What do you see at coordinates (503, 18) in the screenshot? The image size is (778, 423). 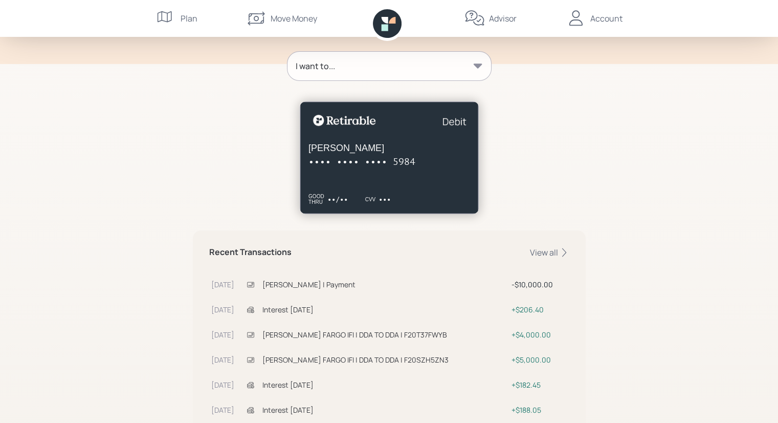 I see `div: Advisor` at bounding box center [503, 18].